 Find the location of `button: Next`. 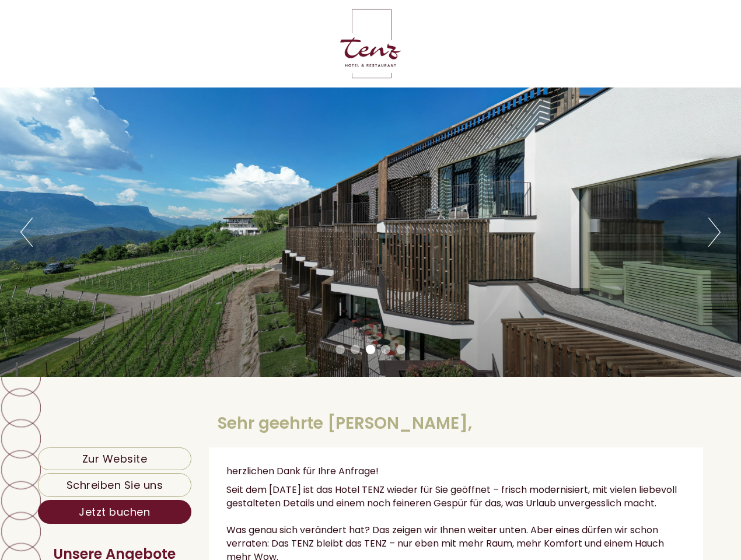

button: Next is located at coordinates (714, 232).